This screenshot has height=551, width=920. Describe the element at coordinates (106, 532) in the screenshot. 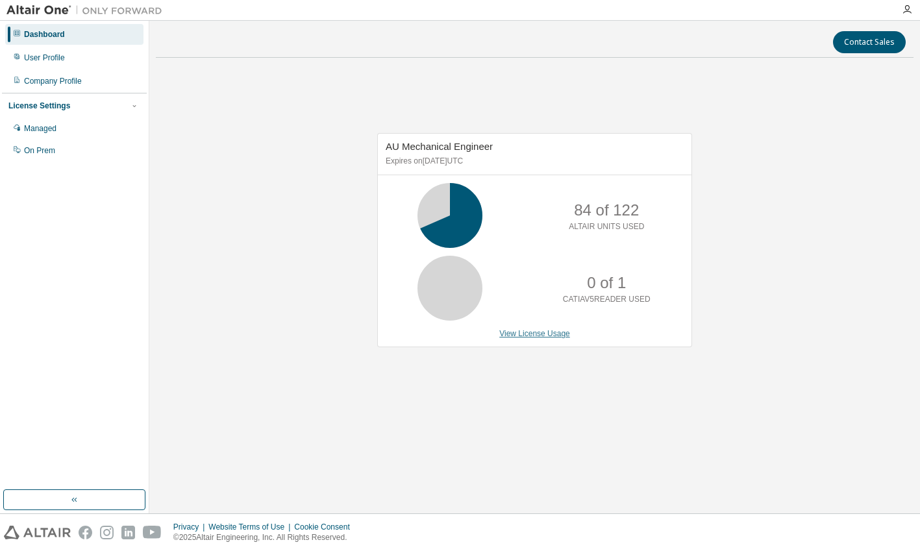

I see `img: instagram.svg` at that location.